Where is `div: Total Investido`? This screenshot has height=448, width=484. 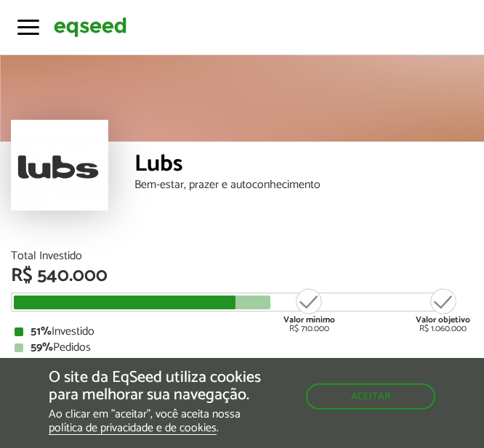 div: Total Investido is located at coordinates (242, 256).